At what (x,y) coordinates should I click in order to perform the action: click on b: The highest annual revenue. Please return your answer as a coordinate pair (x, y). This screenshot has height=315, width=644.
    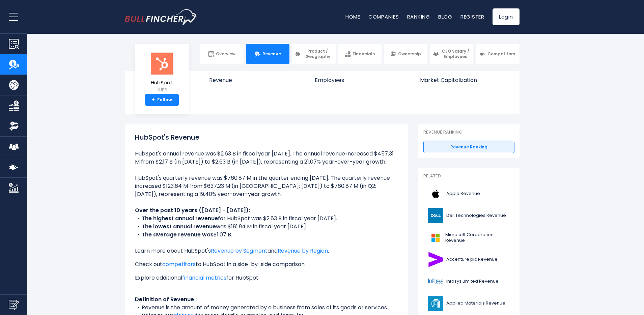
    Looking at the image, I should click on (180, 218).